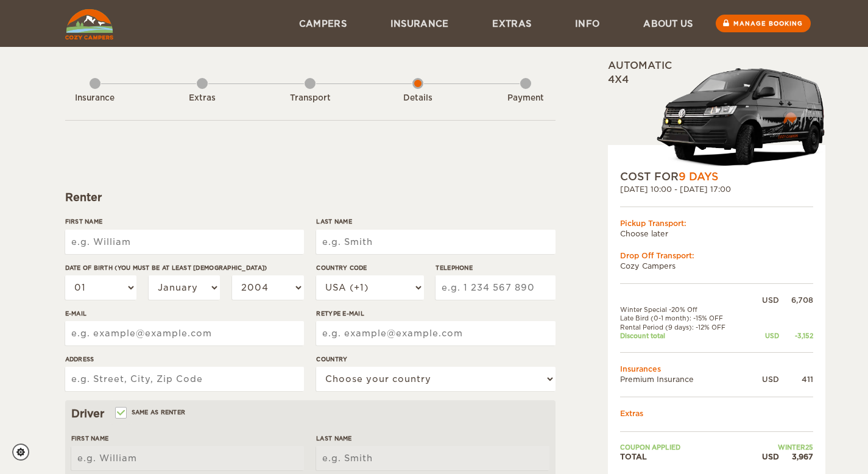  I want to click on div: 411, so click(796, 379).